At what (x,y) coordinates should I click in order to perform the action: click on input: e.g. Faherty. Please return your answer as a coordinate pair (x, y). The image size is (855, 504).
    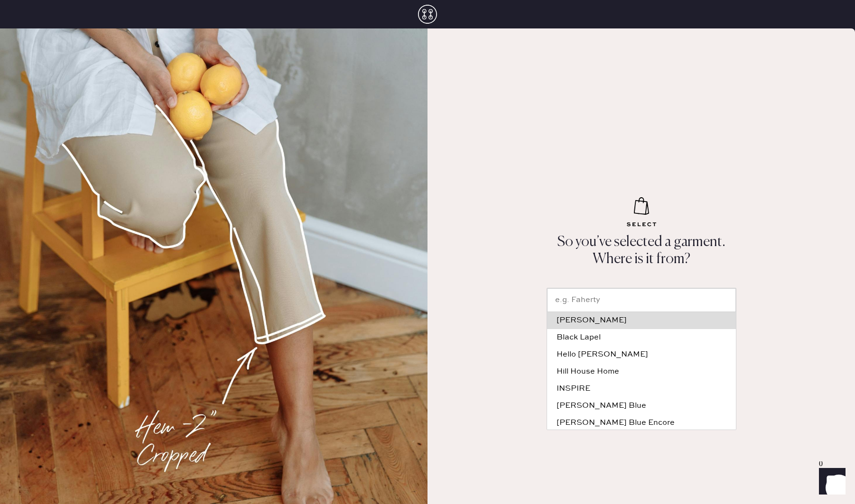
    Looking at the image, I should click on (641, 300).